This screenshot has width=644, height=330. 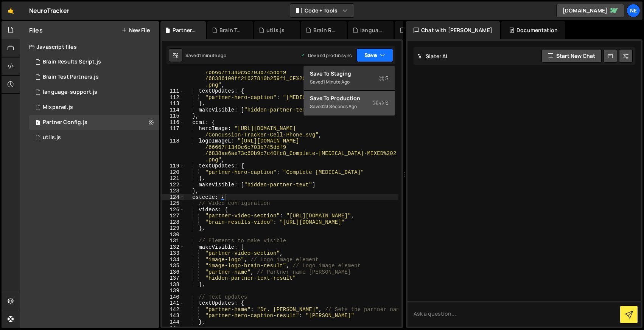 What do you see at coordinates (94, 77) in the screenshot?
I see `div: 10193/29054.js` at bounding box center [94, 77].